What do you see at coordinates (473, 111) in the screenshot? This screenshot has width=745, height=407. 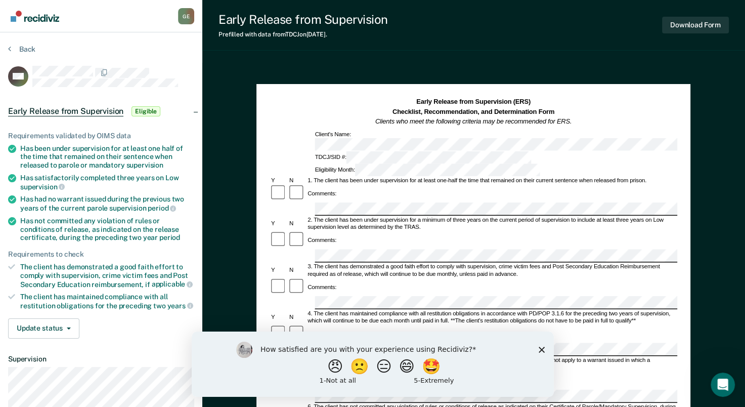 I see `strong: Checklist, Recommendation, and Determination Form` at bounding box center [473, 111].